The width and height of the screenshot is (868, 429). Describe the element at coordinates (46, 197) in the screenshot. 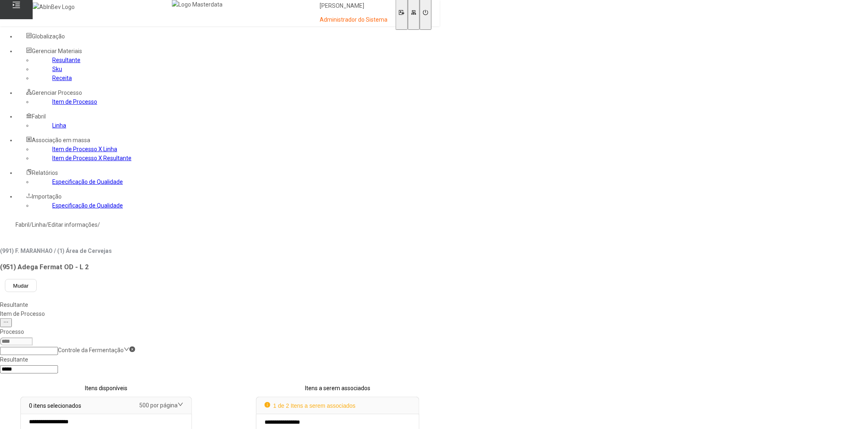

I see `span: Importação` at that location.